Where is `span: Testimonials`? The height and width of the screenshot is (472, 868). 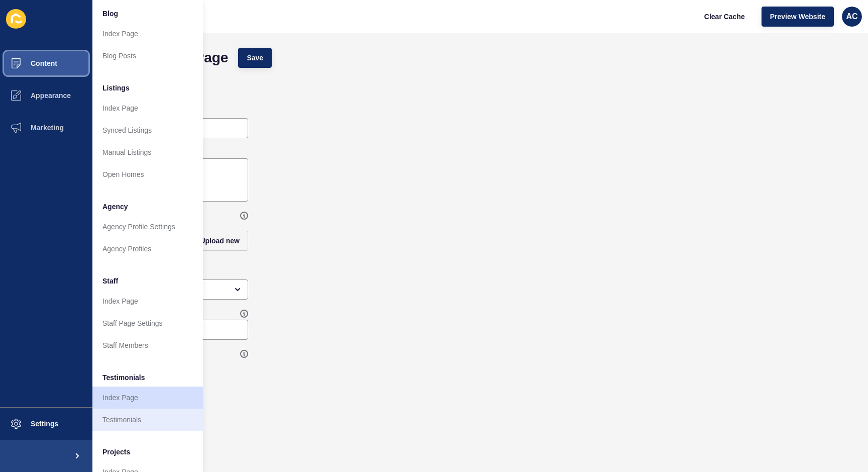
span: Testimonials is located at coordinates (123, 377).